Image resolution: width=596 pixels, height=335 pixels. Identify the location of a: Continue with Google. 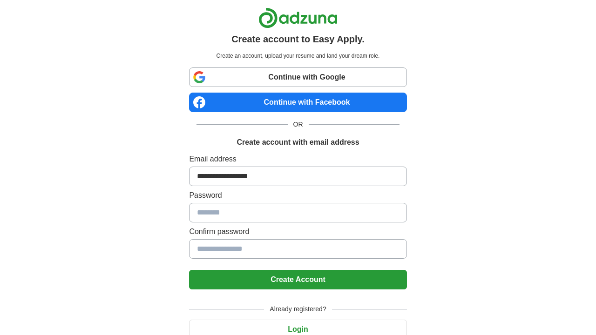
(298, 77).